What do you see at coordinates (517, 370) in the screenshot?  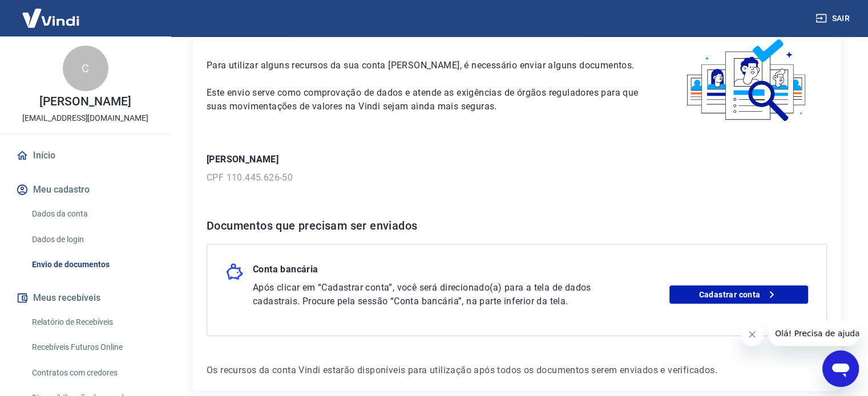 I see `p: Os recursos da conta Vindi estarão disponíveis para utilização após todos os documentos serem env...` at bounding box center [517, 370].